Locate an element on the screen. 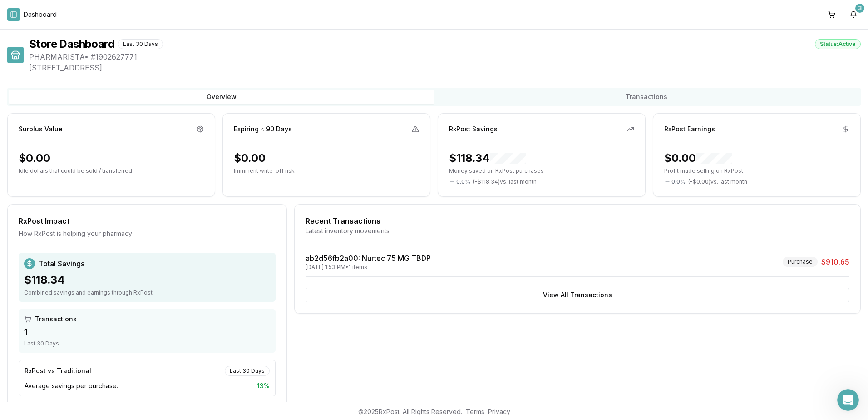 This screenshot has height=420, width=868. div: Expiring ≤ 90 Days is located at coordinates (263, 129).